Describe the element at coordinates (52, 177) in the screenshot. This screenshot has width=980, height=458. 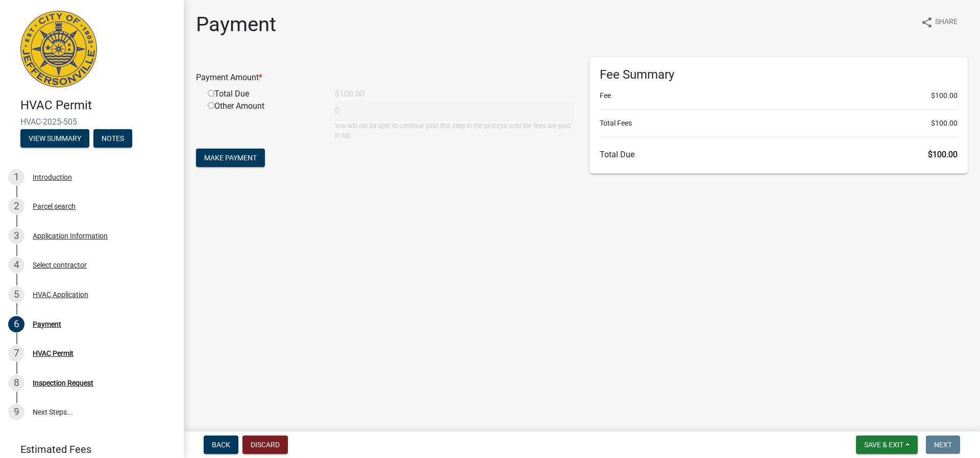
I see `div: Introduction` at that location.